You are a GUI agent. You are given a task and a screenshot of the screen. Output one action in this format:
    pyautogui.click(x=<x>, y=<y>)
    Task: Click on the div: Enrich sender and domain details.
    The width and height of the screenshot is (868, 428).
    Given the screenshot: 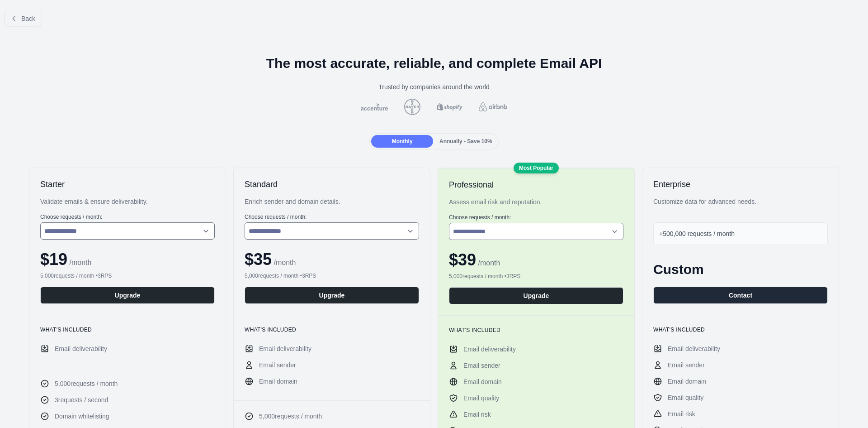 What is the action you would take?
    pyautogui.click(x=332, y=202)
    